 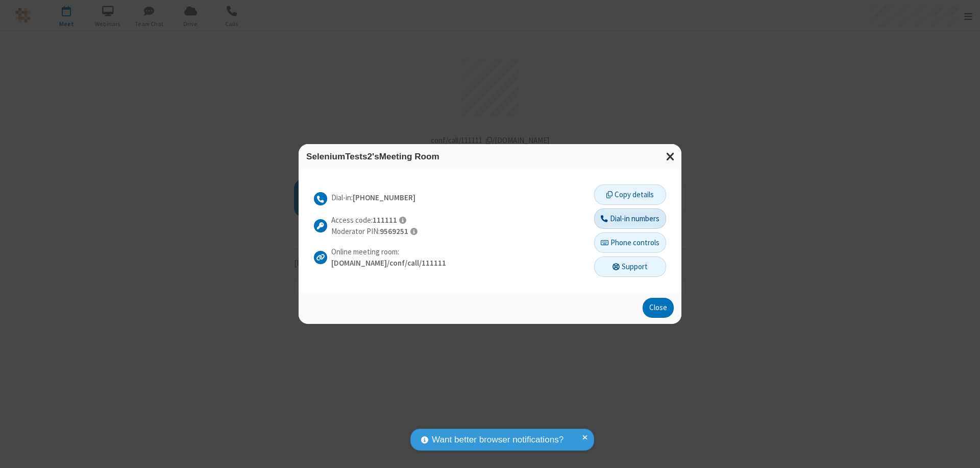 I want to click on span: Meeting Room, so click(x=409, y=157).